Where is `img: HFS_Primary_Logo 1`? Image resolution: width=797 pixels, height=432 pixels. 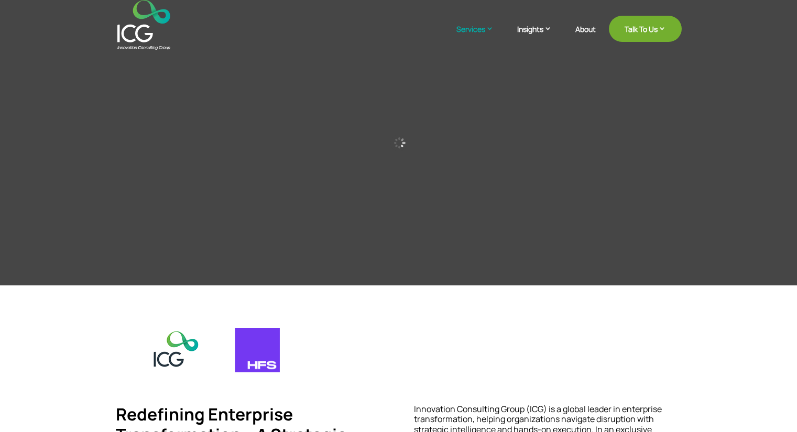 img: HFS_Primary_Logo 1 is located at coordinates (257, 350).